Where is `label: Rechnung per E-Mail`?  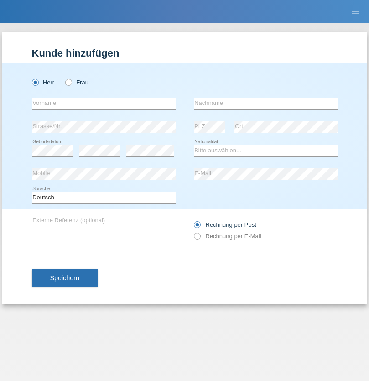 label: Rechnung per E-Mail is located at coordinates (227, 236).